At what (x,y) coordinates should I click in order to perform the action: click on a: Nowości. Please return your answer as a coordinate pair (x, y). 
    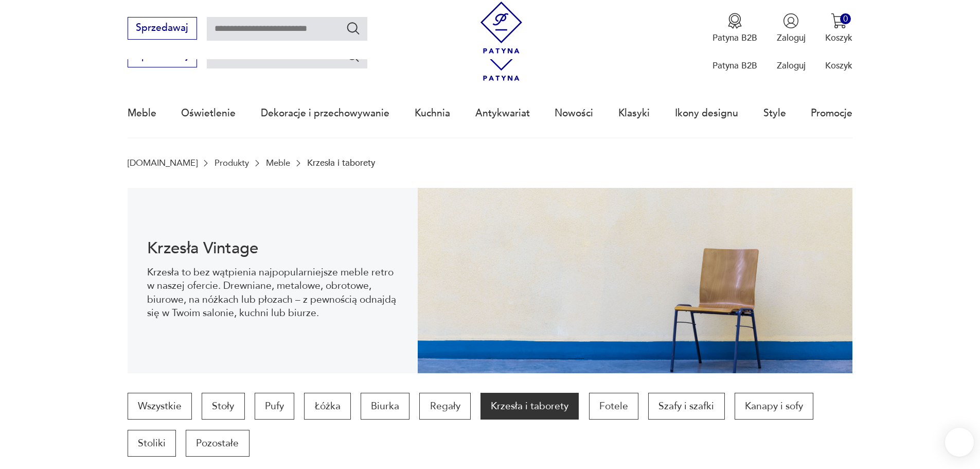
    Looking at the image, I should click on (574, 113).